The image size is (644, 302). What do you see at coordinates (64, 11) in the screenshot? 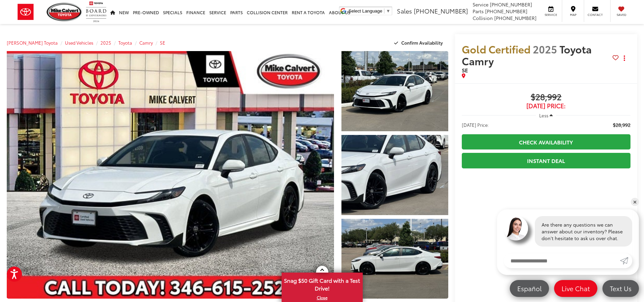
I see `img: Mike Calvert Toyota` at bounding box center [64, 11].